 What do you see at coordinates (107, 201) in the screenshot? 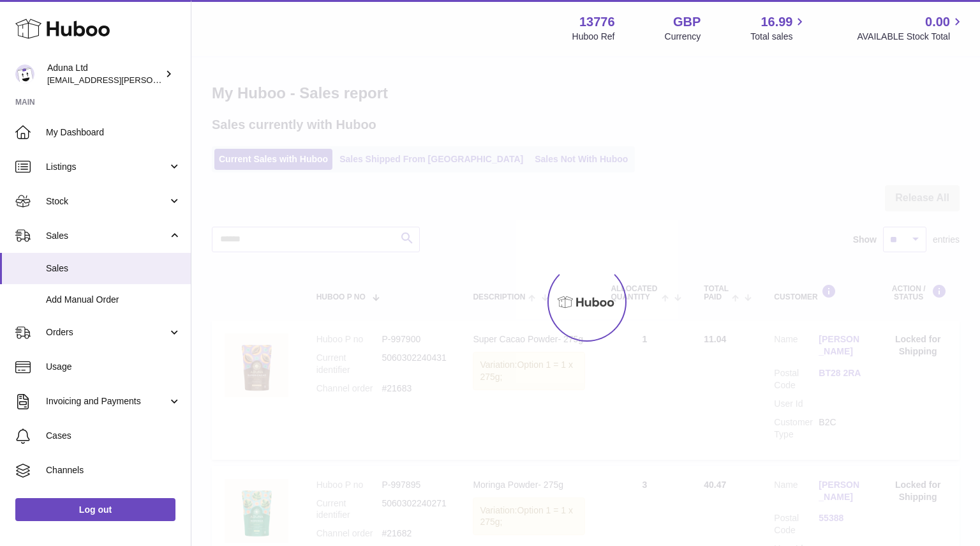
I see `span: Stock` at bounding box center [107, 201].